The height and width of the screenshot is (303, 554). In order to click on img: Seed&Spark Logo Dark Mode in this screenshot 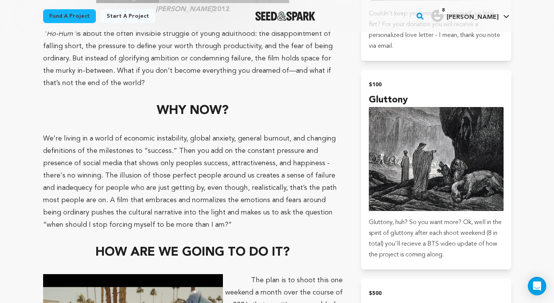, I will do `click(285, 16)`.